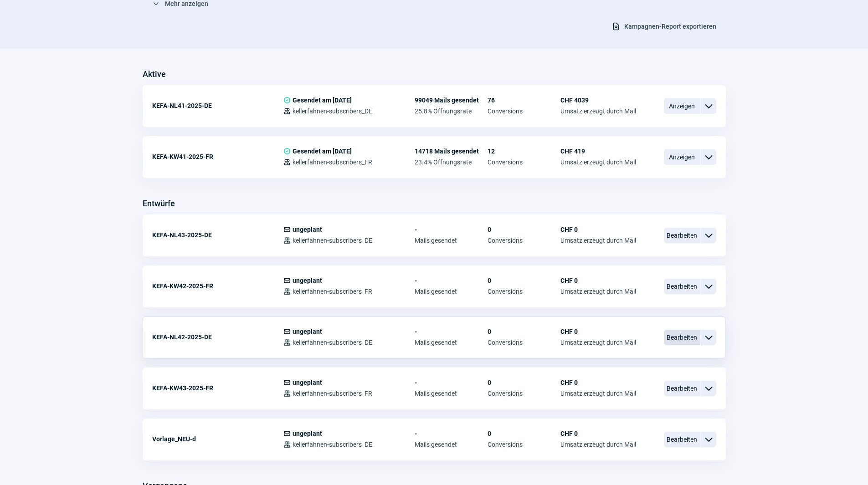  I want to click on span: CHF 4039, so click(598, 100).